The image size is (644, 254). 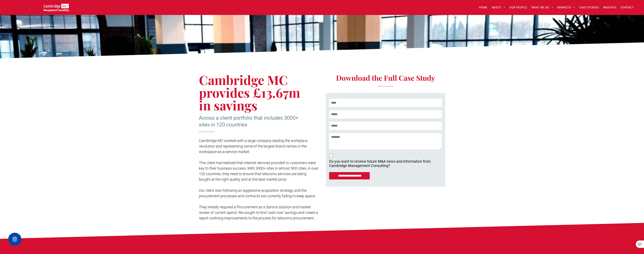 I want to click on span: They initially required a Procurement as a Service solution and market review of current spend. W..., so click(x=259, y=212).